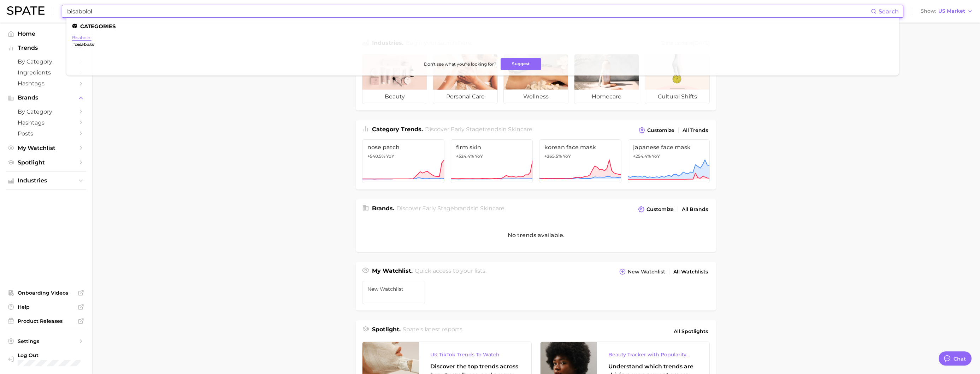  What do you see at coordinates (669, 161) in the screenshot?
I see `a: japanese face mask+254.4% YoY` at bounding box center [669, 161].